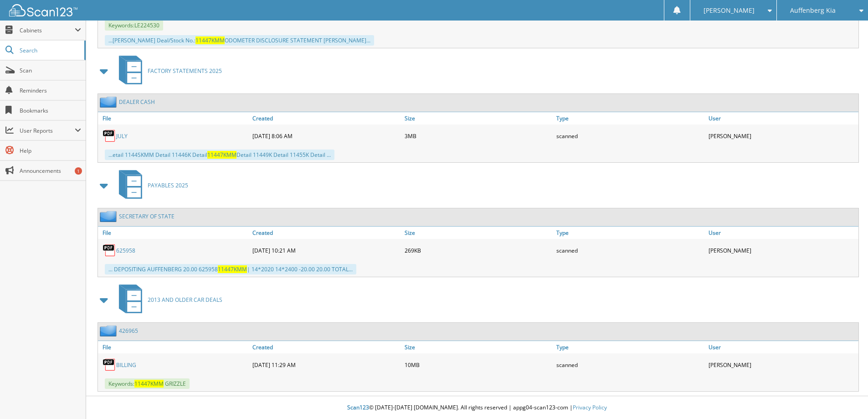 This screenshot has width=868, height=419. Describe the element at coordinates (813, 10) in the screenshot. I see `span: Auffenberg Kia` at that location.